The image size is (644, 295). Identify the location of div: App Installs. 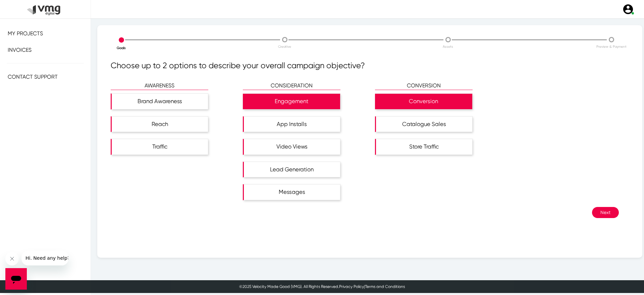
(292, 124).